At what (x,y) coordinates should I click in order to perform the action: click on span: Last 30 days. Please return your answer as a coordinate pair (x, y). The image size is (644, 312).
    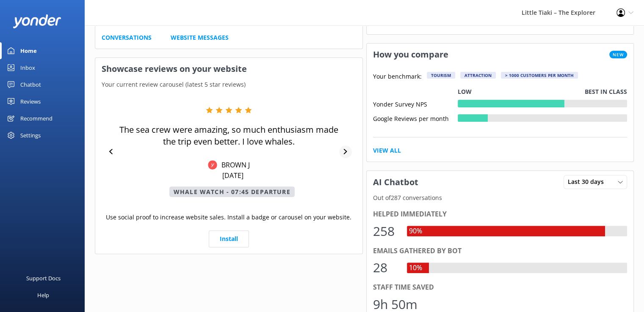
    Looking at the image, I should click on (588, 182).